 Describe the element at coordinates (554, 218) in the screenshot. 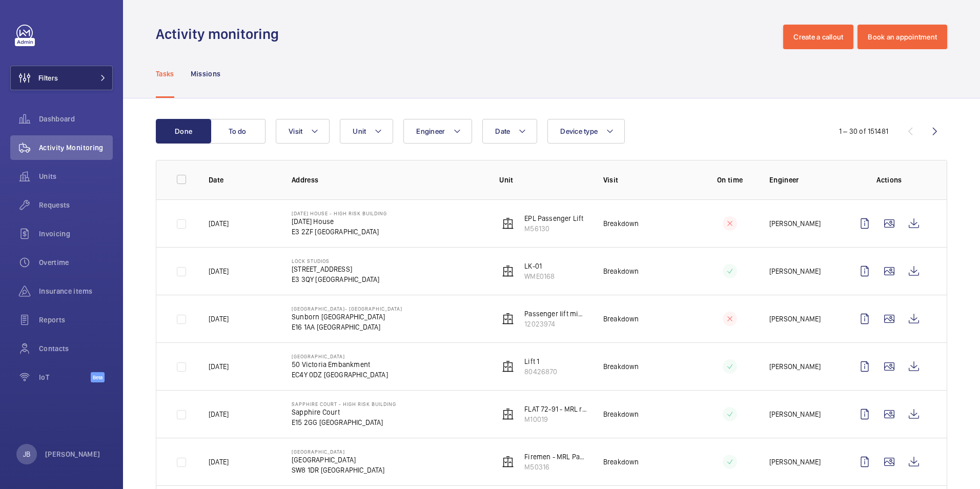

I see `p: EPL Passenger Lift` at that location.